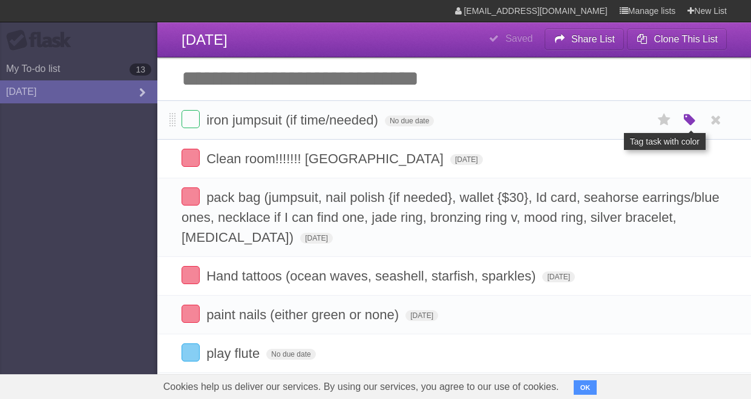  What do you see at coordinates (304, 315) in the screenshot?
I see `span: paint nails (either green or none)` at bounding box center [304, 315].